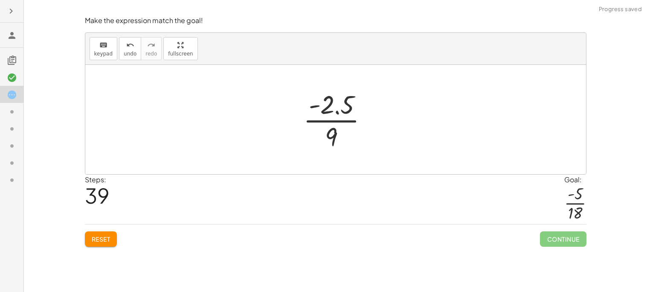  Describe the element at coordinates (101, 239) in the screenshot. I see `button: Reset` at that location.